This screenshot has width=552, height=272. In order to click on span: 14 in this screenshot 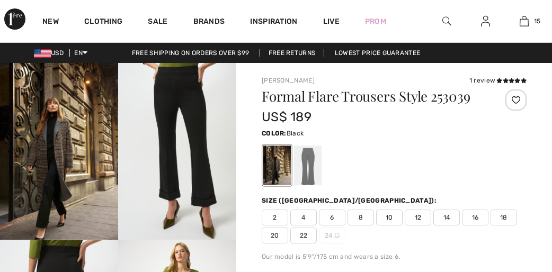, I will do `click(447, 218)`.